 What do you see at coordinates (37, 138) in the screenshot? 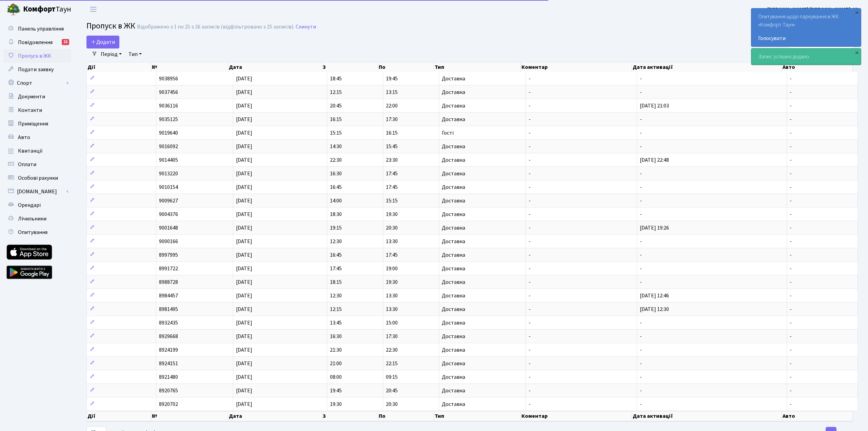
I see `a: Авто` at bounding box center [37, 138].